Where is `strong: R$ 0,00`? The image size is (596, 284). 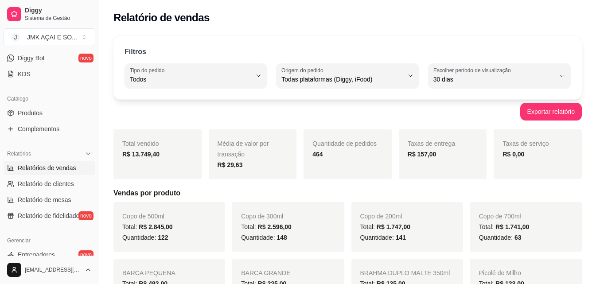
strong: R$ 0,00 is located at coordinates (513, 154).